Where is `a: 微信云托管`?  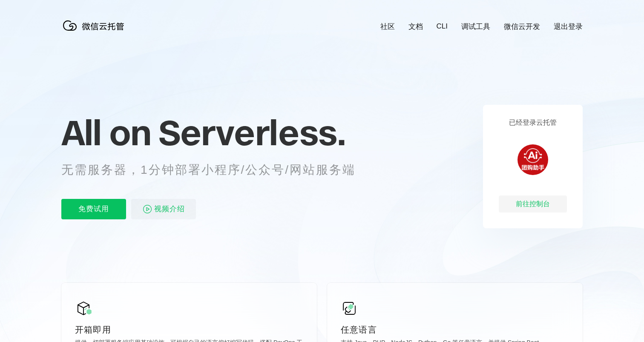
a: 微信云托管 is located at coordinates (95, 31).